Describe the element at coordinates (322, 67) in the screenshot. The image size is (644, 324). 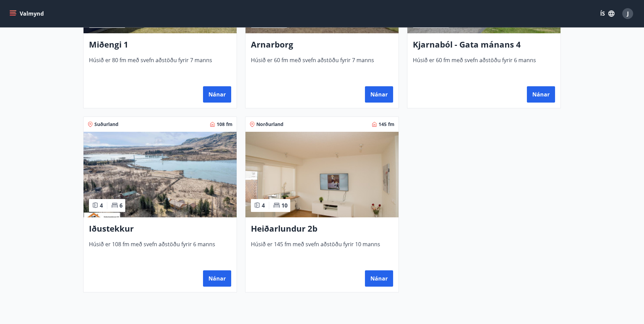
I see `span: Húsið er 60 fm með svefn aðstöðu fyrir 7 manns` at that location.